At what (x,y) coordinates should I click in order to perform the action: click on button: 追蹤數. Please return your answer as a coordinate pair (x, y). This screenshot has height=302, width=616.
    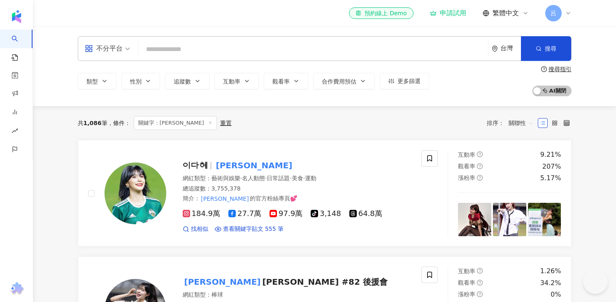
    Looking at the image, I should click on (187, 81).